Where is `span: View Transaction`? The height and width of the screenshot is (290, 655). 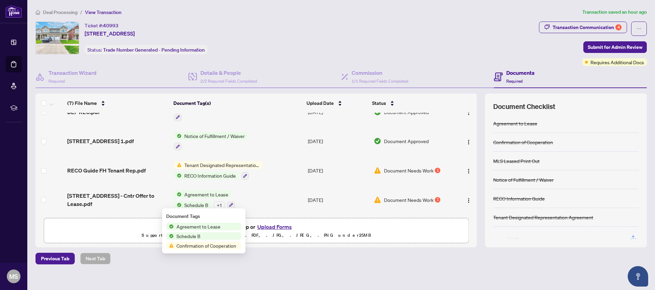 span: View Transaction is located at coordinates (103, 12).